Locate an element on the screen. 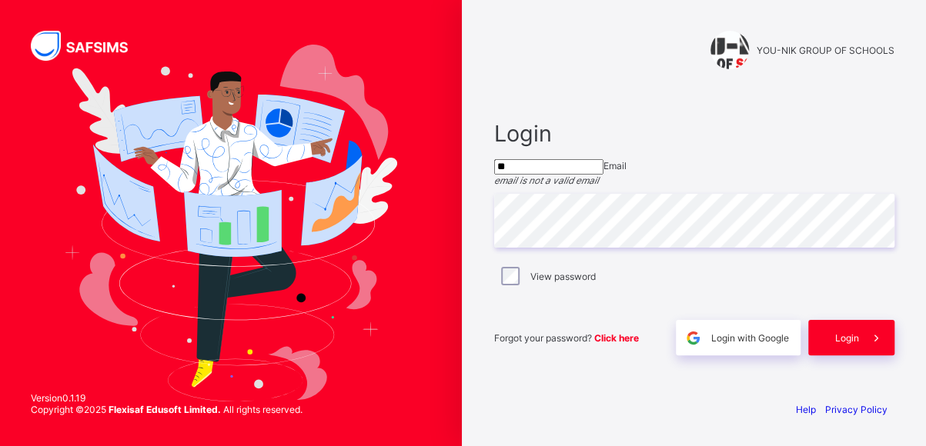 The height and width of the screenshot is (446, 926). img: google.396cfc9801f0270233282035f929180a.svg is located at coordinates (693, 338).